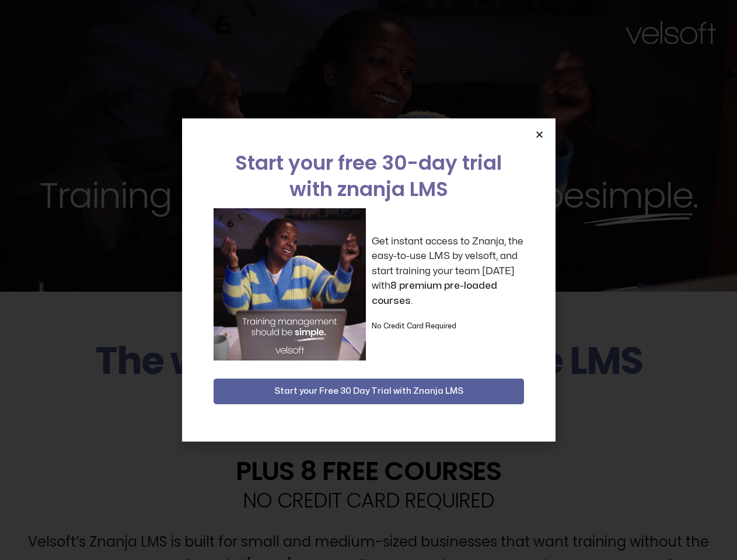 Image resolution: width=737 pixels, height=560 pixels. What do you see at coordinates (369, 391) in the screenshot?
I see `button: Start your Free 30 Day Trial with Znanja LMS` at bounding box center [369, 391].